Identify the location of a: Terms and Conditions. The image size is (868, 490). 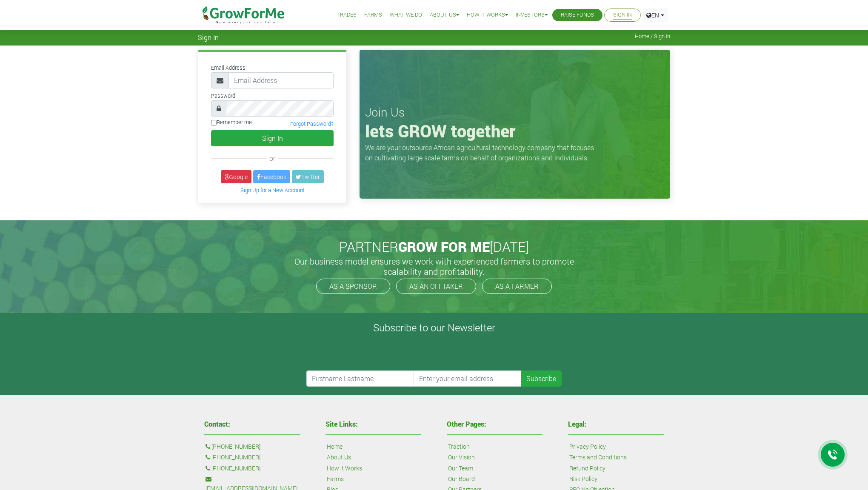
(597, 457).